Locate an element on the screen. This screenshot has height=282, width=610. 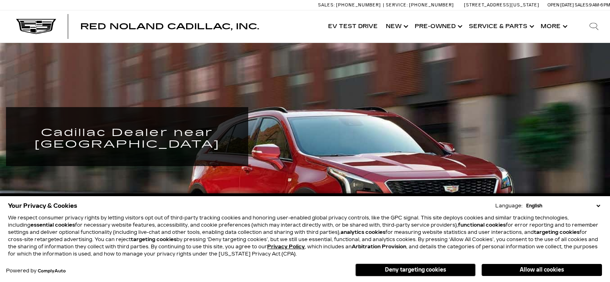
span: 9 AM-6 PM is located at coordinates (599, 5).